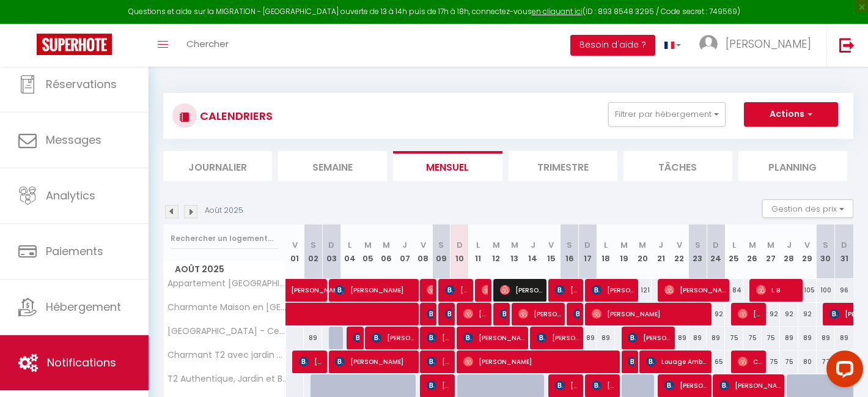 This screenshot has width=868, height=397. Describe the element at coordinates (734, 289) in the screenshot. I see `div: 84` at that location.